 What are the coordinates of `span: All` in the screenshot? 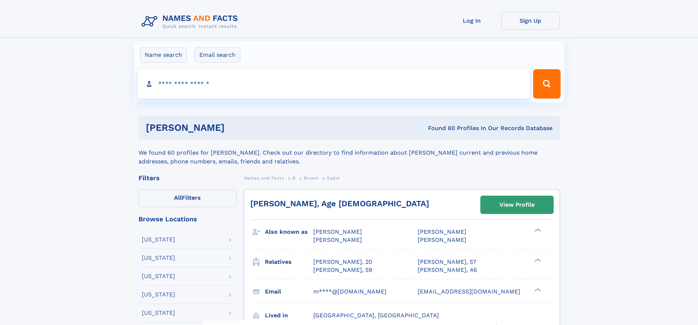 It's located at (178, 198).